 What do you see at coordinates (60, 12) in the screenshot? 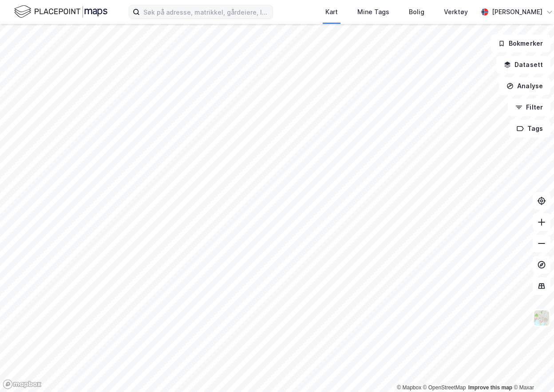
I see `img: logo.f888ab2527a4732fd821a326f86c7f29.svg` at bounding box center [60, 12].